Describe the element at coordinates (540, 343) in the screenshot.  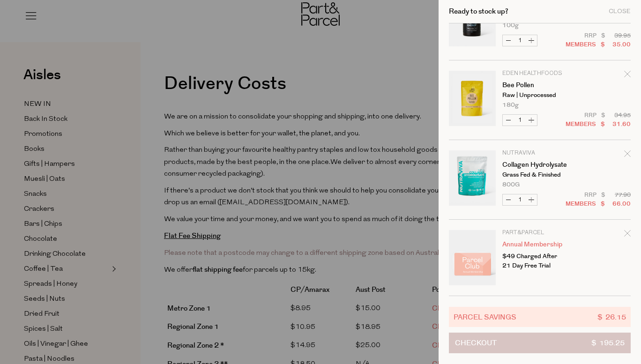
I see `button: Checkout$ 195.25` at that location.